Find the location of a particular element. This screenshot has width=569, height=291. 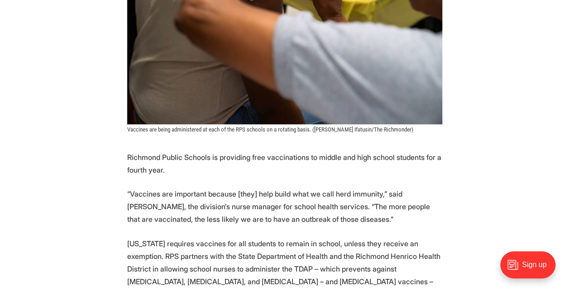

p: Richmond Public Schools is providing free vaccinations to middle and high school students for a f... is located at coordinates (285, 164).